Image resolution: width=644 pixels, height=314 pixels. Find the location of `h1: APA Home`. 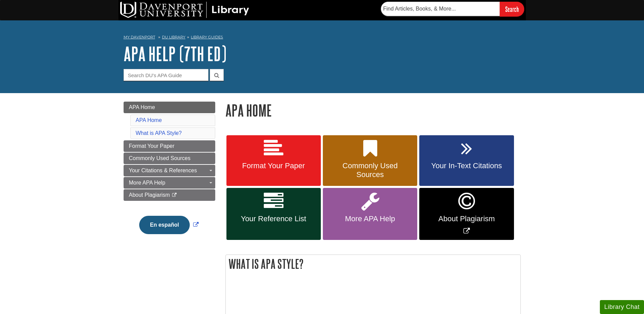

h1: APA Home is located at coordinates (373, 110).